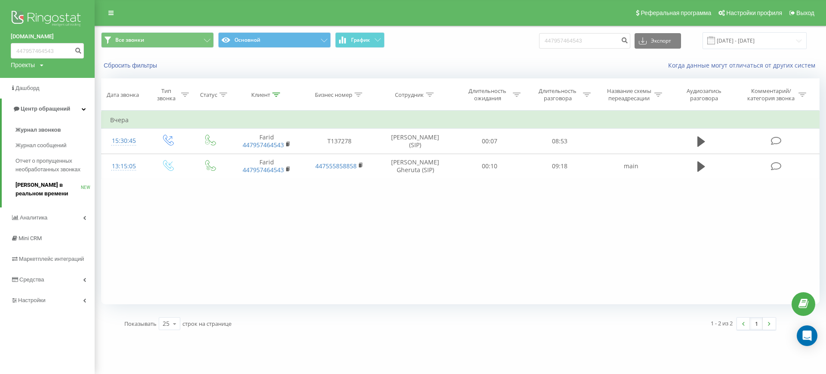  I want to click on td: 00:07, so click(490, 141).